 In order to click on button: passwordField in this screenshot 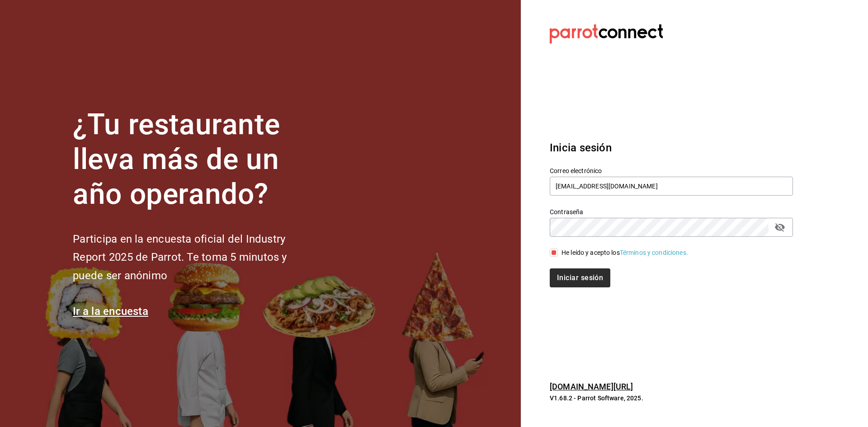, I will do `click(780, 227)`.